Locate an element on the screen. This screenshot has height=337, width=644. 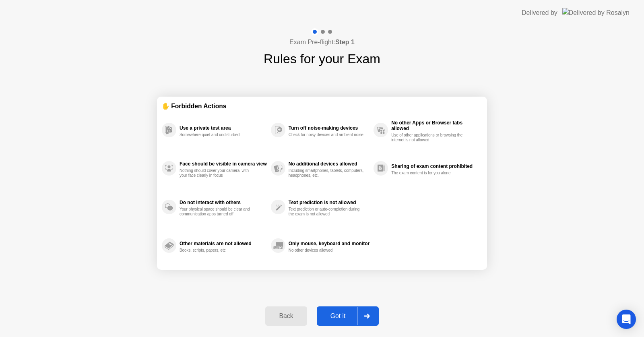
div: Somewhere quiet and undisturbed is located at coordinates (217, 135).